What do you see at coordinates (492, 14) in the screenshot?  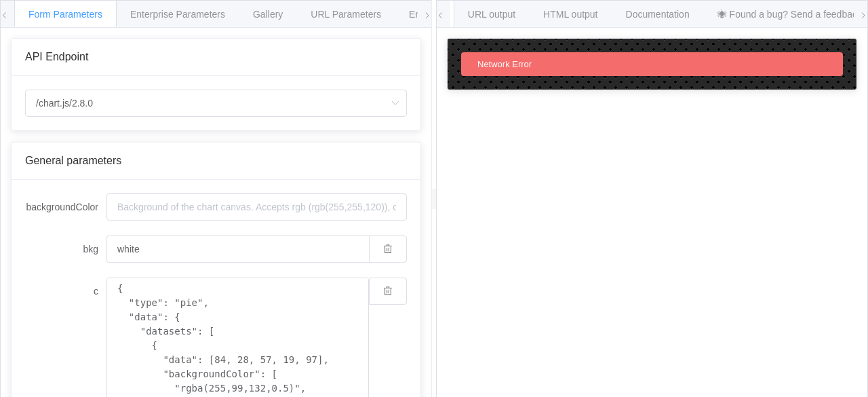 I see `span: URL output` at bounding box center [492, 14].